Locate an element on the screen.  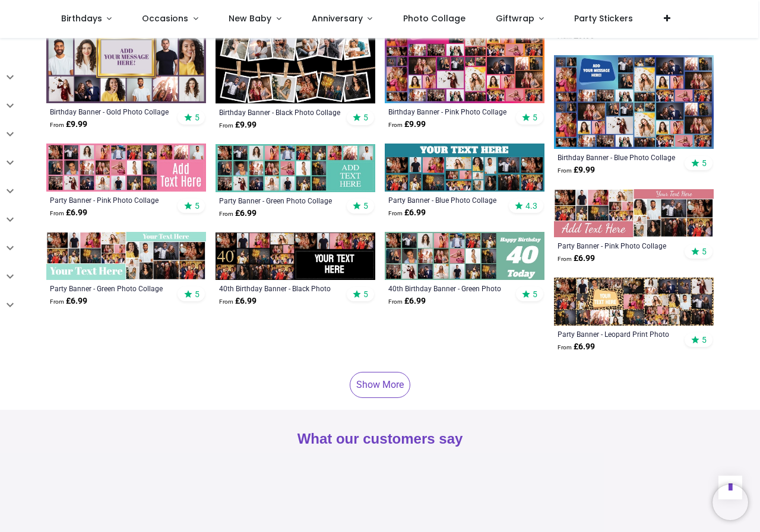
a: Birthday Banner - Pink Photo Collage is located at coordinates (449, 111).